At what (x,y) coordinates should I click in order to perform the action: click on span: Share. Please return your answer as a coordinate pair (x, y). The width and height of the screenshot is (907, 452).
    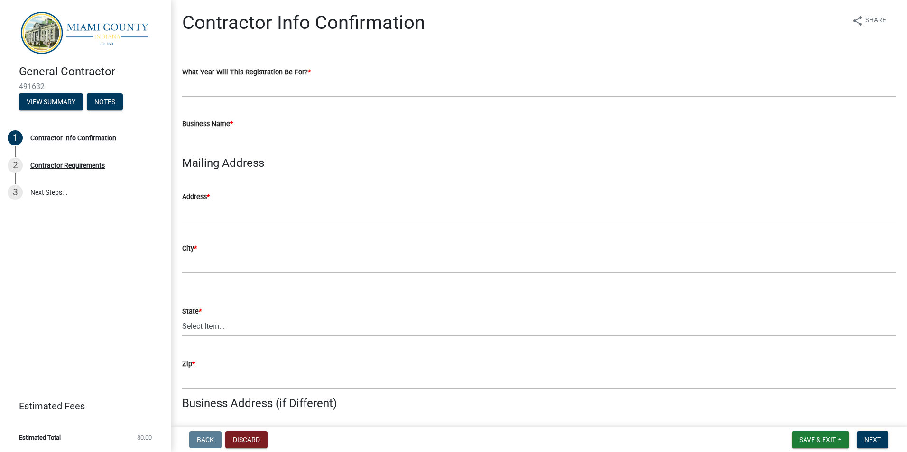
    Looking at the image, I should click on (876, 21).